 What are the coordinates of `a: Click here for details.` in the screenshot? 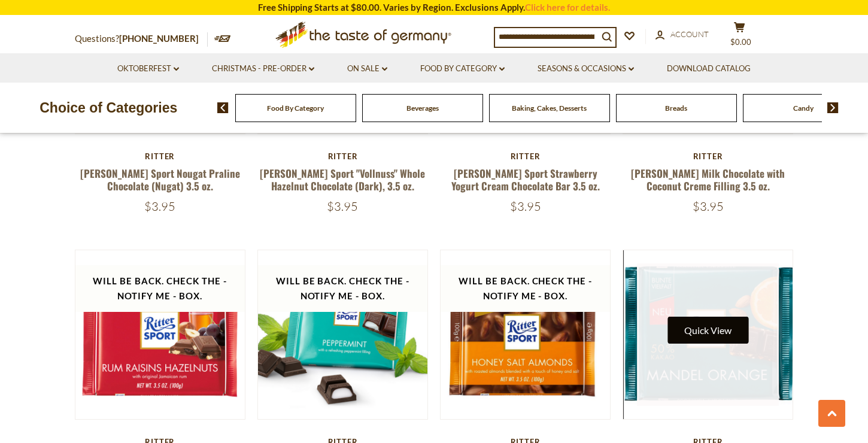 It's located at (567, 7).